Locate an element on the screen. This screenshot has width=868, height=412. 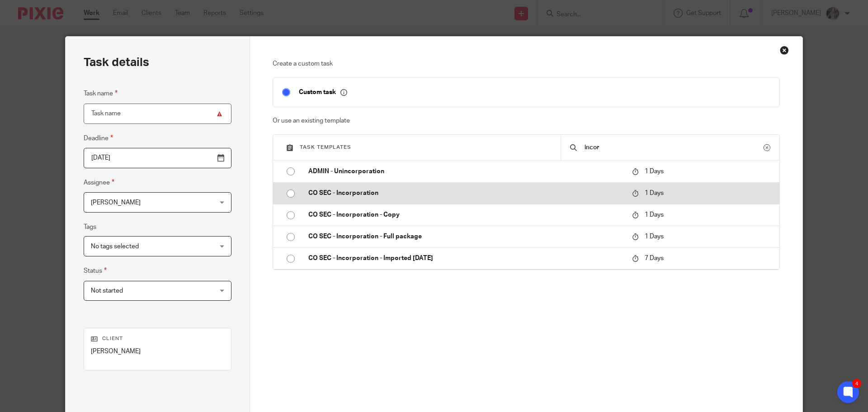
input: Pick a date is located at coordinates (157, 157).